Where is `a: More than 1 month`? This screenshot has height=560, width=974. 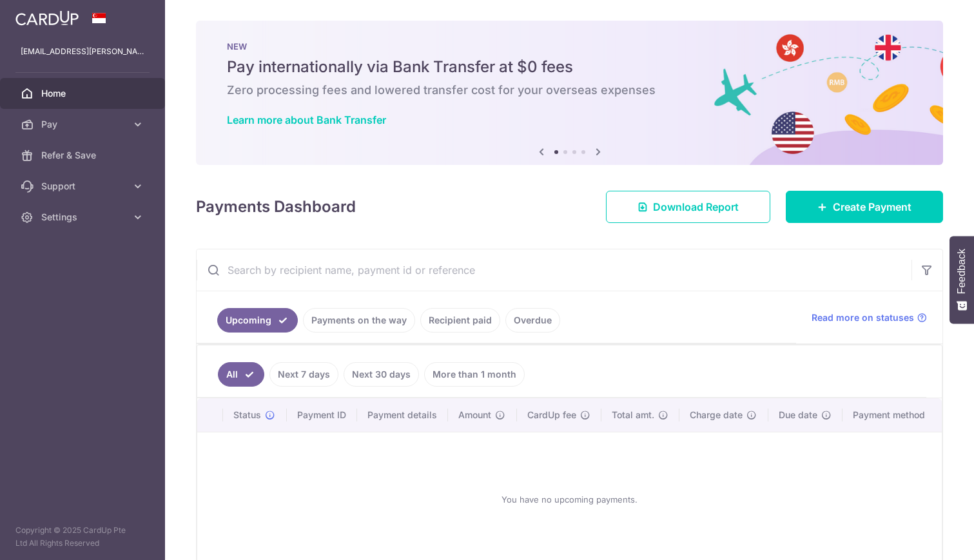 a: More than 1 month is located at coordinates (474, 374).